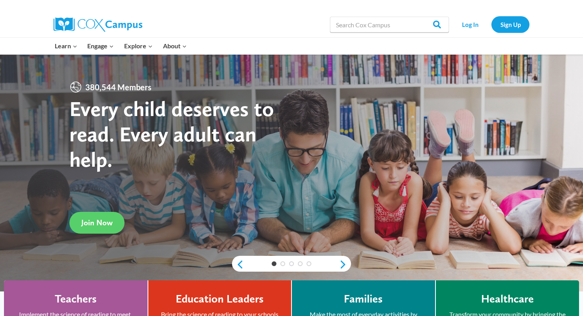 This screenshot has width=583, height=316. Describe the element at coordinates (220, 299) in the screenshot. I see `h4: Education Leaders` at that location.